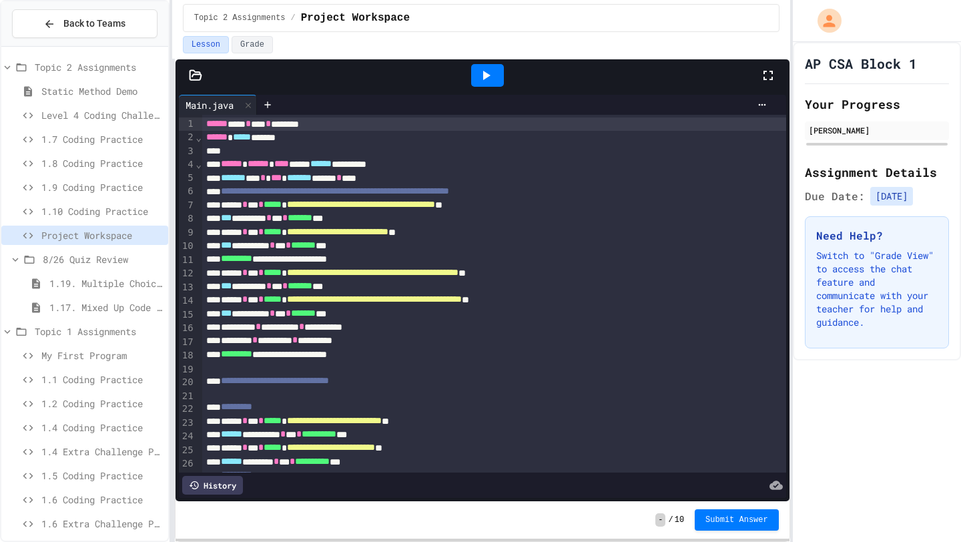 Image resolution: width=961 pixels, height=542 pixels. I want to click on span: 1.2 Coding Practice, so click(102, 403).